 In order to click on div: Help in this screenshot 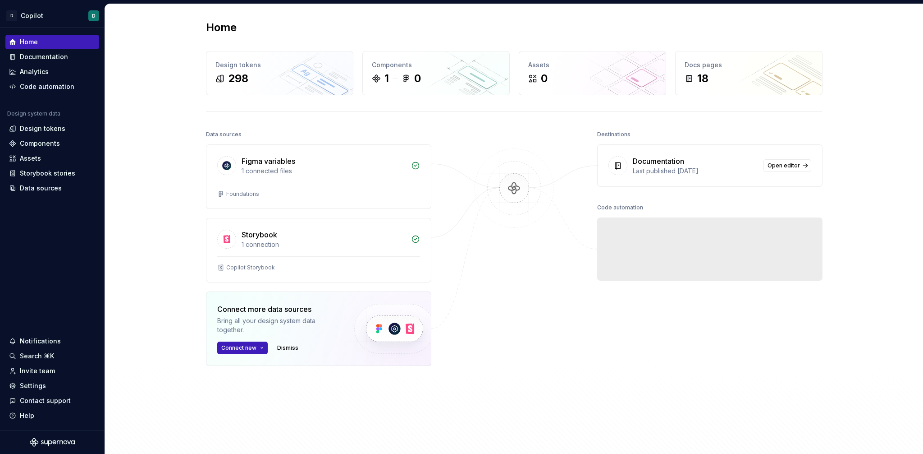, I will do `click(27, 415)`.